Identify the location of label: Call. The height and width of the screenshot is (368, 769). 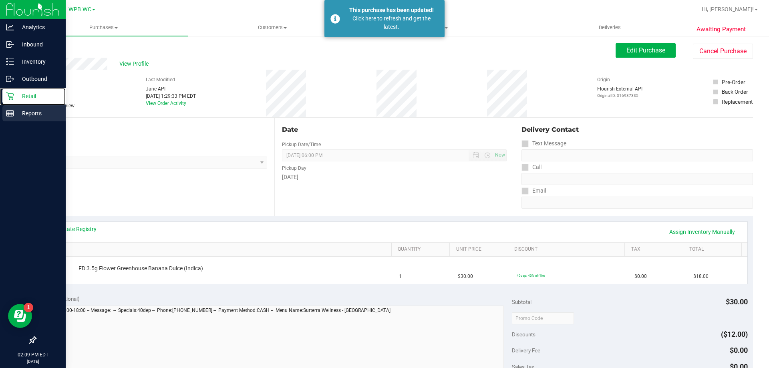
(531, 167).